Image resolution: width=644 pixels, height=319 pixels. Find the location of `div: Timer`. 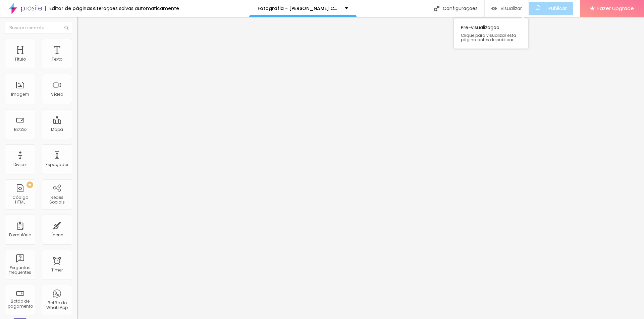

div: Timer is located at coordinates (57, 270).